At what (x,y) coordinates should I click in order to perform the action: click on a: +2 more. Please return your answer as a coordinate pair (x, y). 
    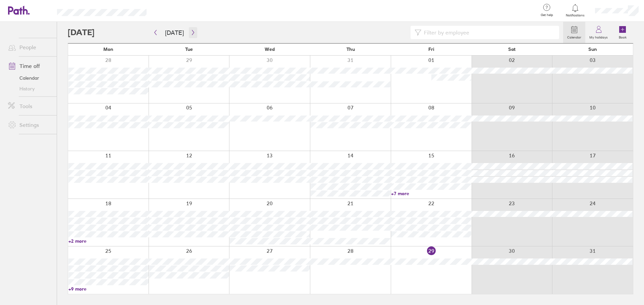
    Looking at the image, I should click on (108, 241).